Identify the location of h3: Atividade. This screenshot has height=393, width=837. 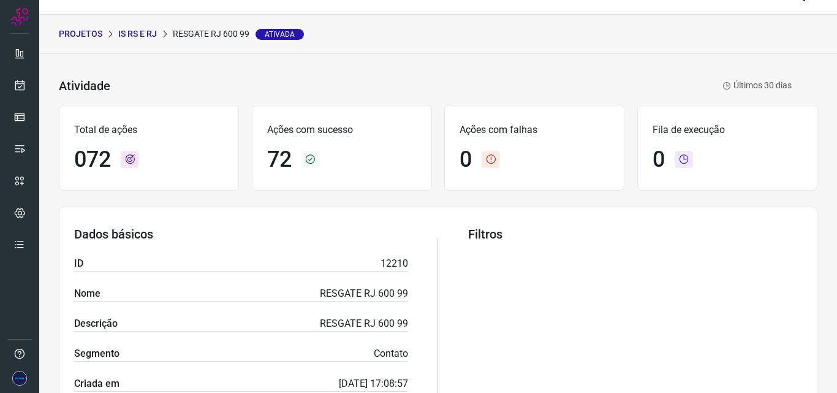
(85, 86).